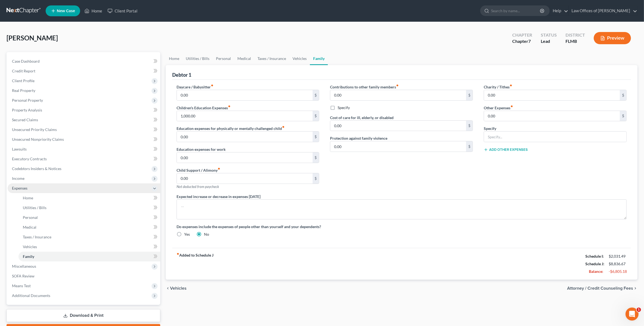 This screenshot has height=326, width=644. Describe the element at coordinates (34, 129) in the screenshot. I see `span: Unsecured Priority Claims` at that location.